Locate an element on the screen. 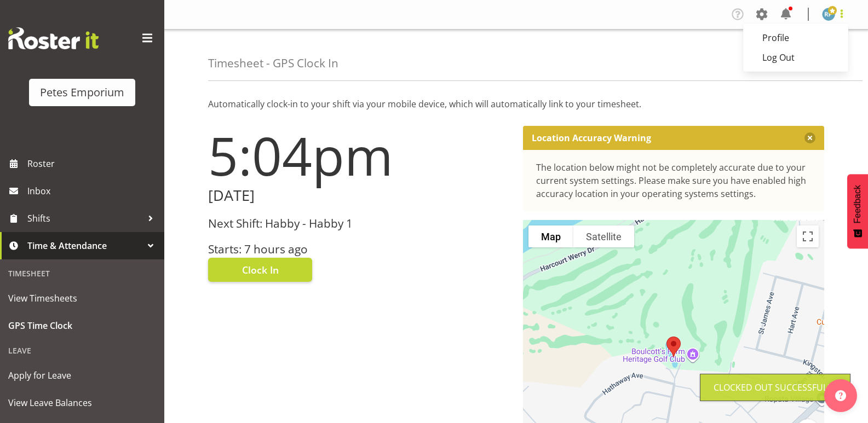  img: help-xxl-2.png is located at coordinates (840, 395).